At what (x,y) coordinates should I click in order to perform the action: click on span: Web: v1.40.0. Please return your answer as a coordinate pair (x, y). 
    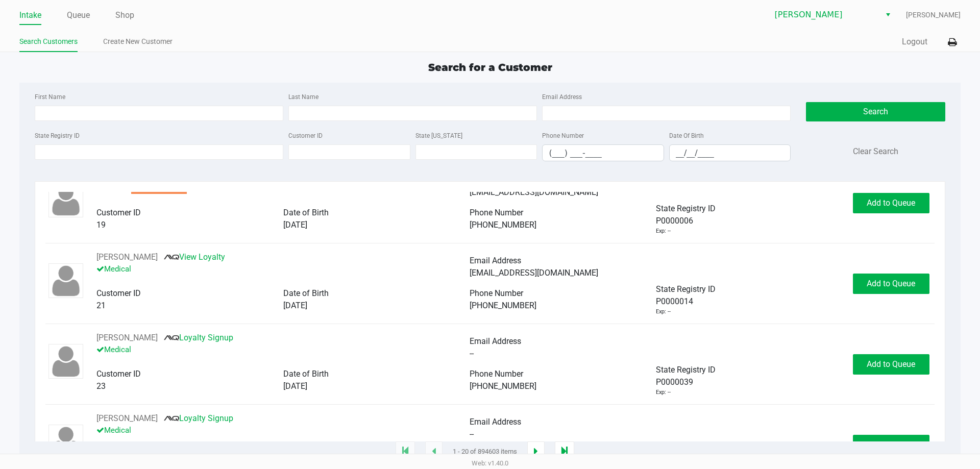
    Looking at the image, I should click on (490, 463).